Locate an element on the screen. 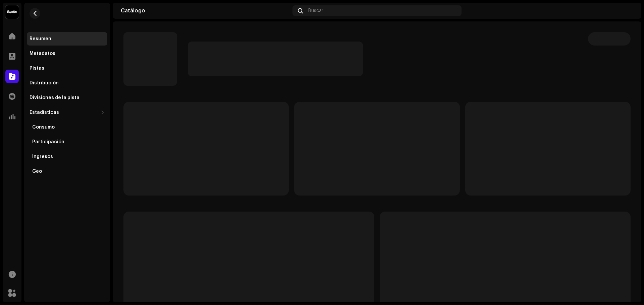 This screenshot has height=305, width=644. div: Participación is located at coordinates (48, 142).